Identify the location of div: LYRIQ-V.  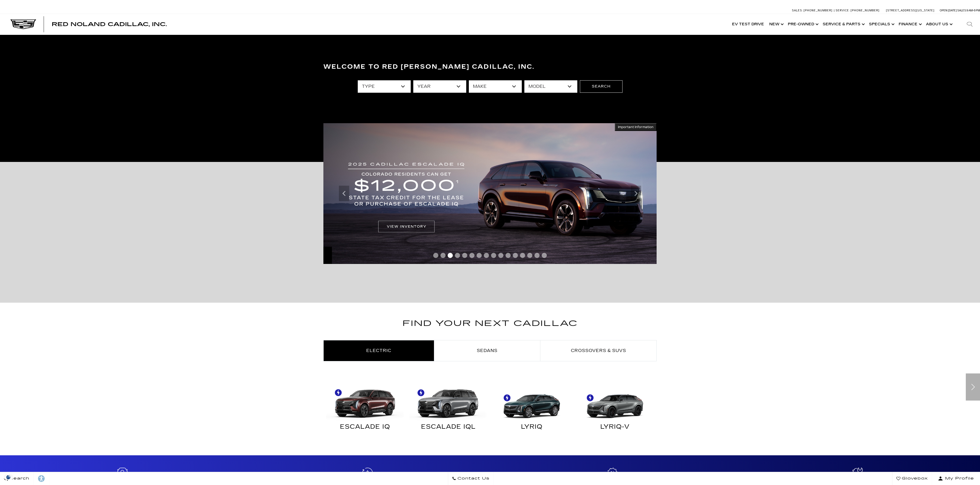
(615, 428).